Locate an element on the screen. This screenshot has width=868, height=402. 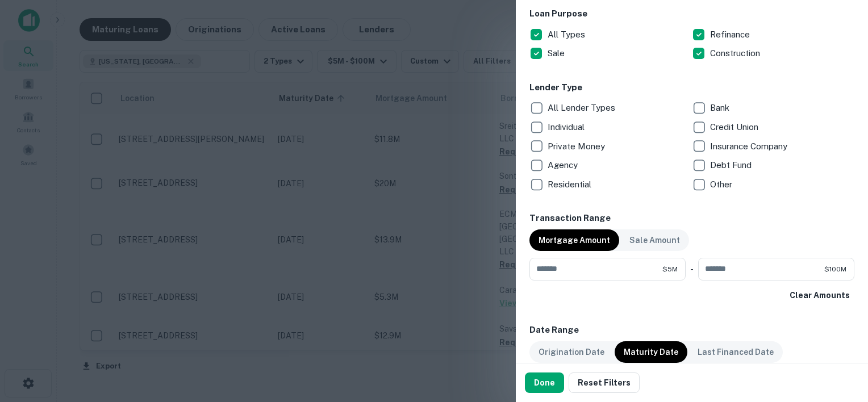
h6: Loan Purpose is located at coordinates (692, 14).